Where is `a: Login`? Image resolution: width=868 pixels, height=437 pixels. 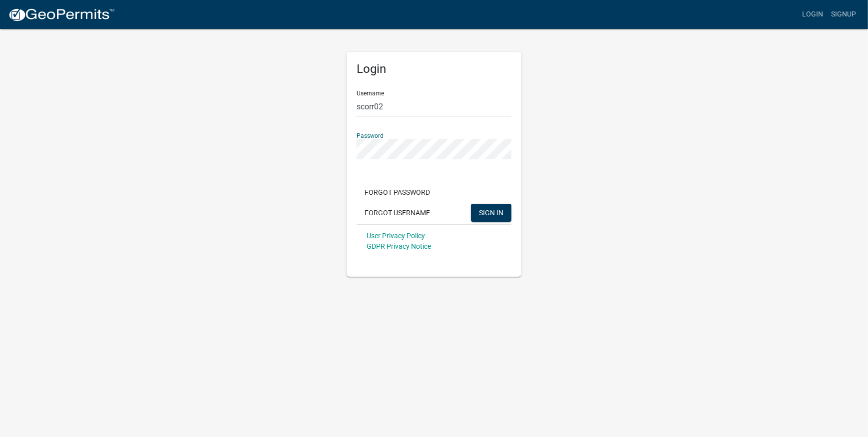
a: Login is located at coordinates (813, 15).